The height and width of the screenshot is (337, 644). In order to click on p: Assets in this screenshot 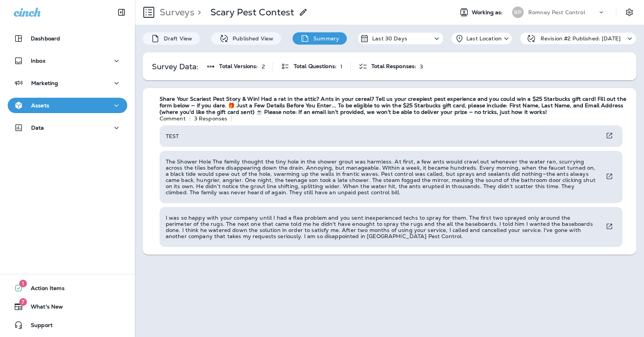, I will do `click(40, 106)`.